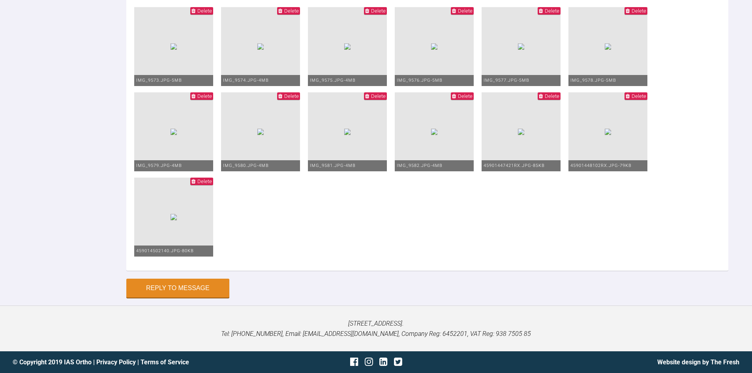 This screenshot has height=373, width=752. What do you see at coordinates (347, 132) in the screenshot?
I see `img: 3e5ce1e5-e4c9-4474-b76d-15b79c27a8c1` at bounding box center [347, 132].